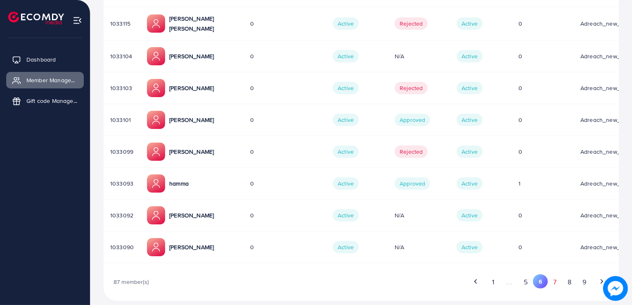 The image size is (632, 305). I want to click on span: Member Management, so click(52, 80).